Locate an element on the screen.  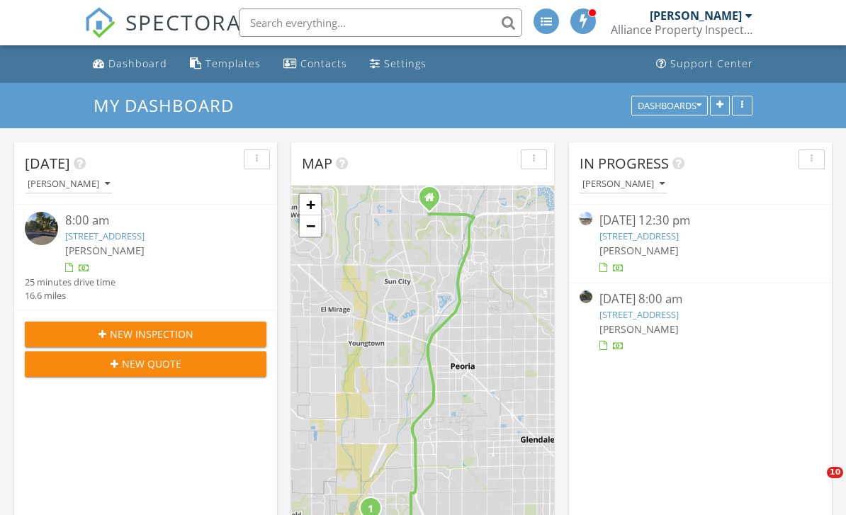
button: Dashboards is located at coordinates (669, 106).